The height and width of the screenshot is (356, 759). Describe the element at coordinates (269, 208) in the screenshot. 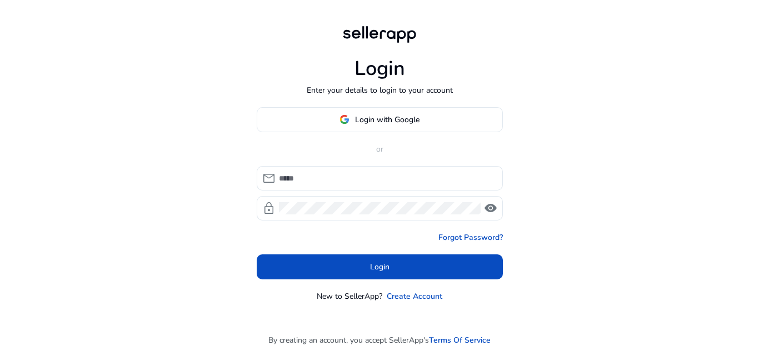

I see `span: lock` at that location.